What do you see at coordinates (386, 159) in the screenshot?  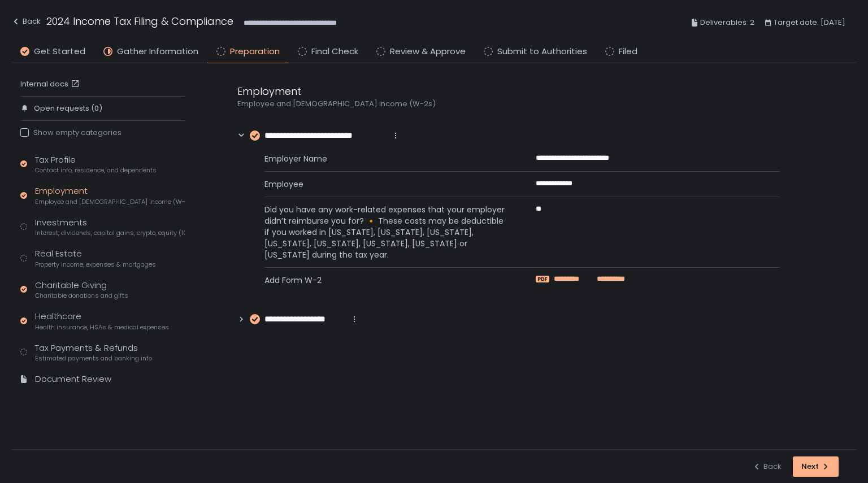 I see `span: Employer Name` at bounding box center [386, 159].